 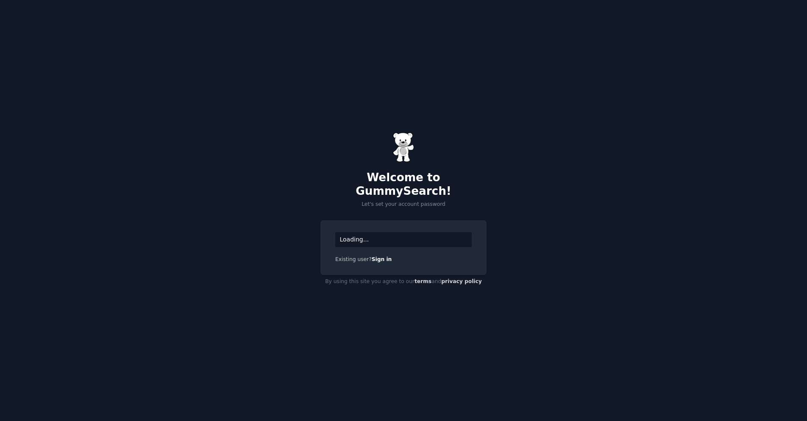 What do you see at coordinates (462, 281) in the screenshot?
I see `a: privacy policy` at bounding box center [462, 281].